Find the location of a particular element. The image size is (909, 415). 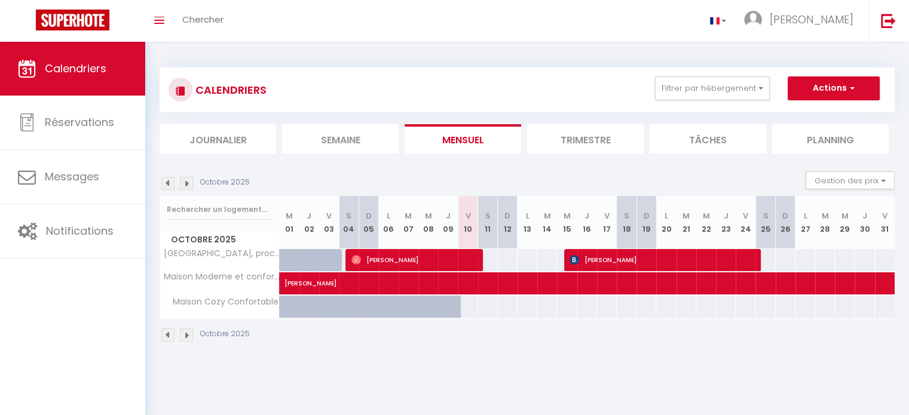

th: 13 is located at coordinates (527, 222).